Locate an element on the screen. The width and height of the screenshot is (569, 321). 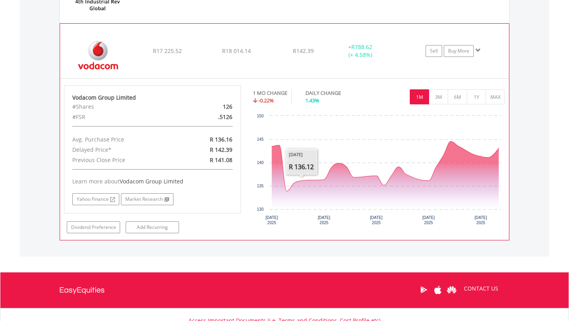
button: MAX is located at coordinates (495, 97).